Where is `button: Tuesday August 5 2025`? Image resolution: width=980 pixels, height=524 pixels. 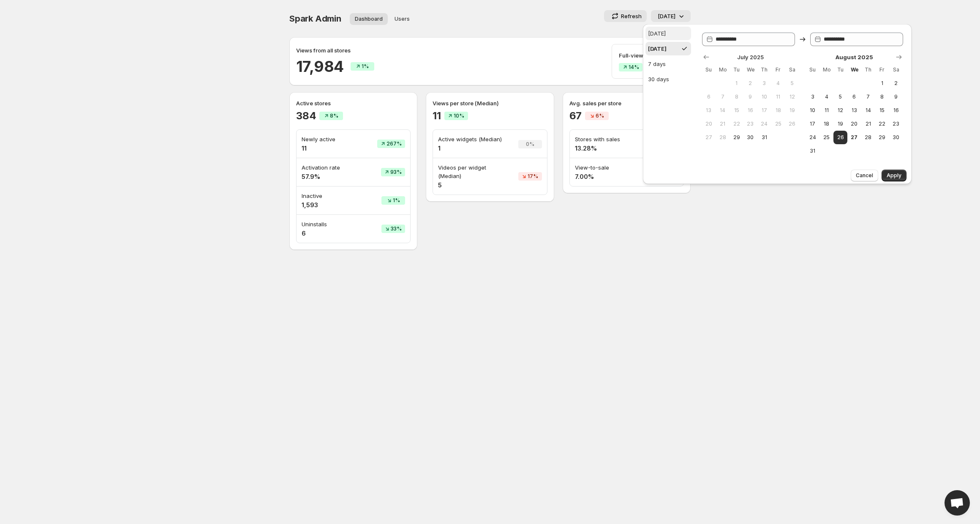
button: Tuesday August 5 2025 is located at coordinates (841, 97).